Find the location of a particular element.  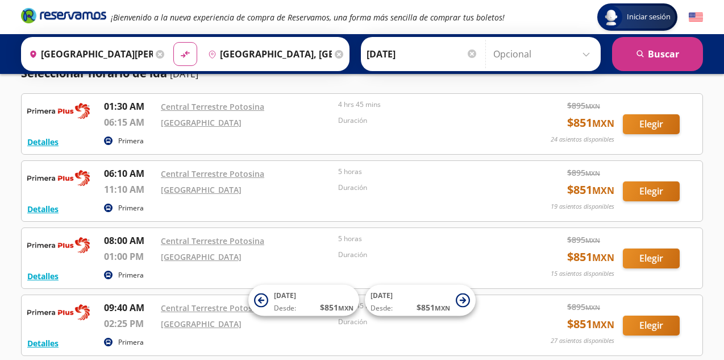

p: 01:30 AM is located at coordinates (130, 106).